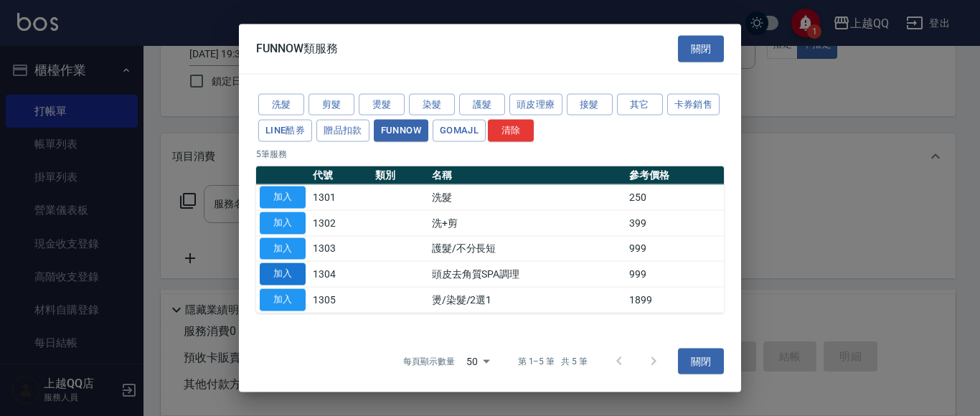 Image resolution: width=980 pixels, height=416 pixels. I want to click on td: 1304, so click(340, 274).